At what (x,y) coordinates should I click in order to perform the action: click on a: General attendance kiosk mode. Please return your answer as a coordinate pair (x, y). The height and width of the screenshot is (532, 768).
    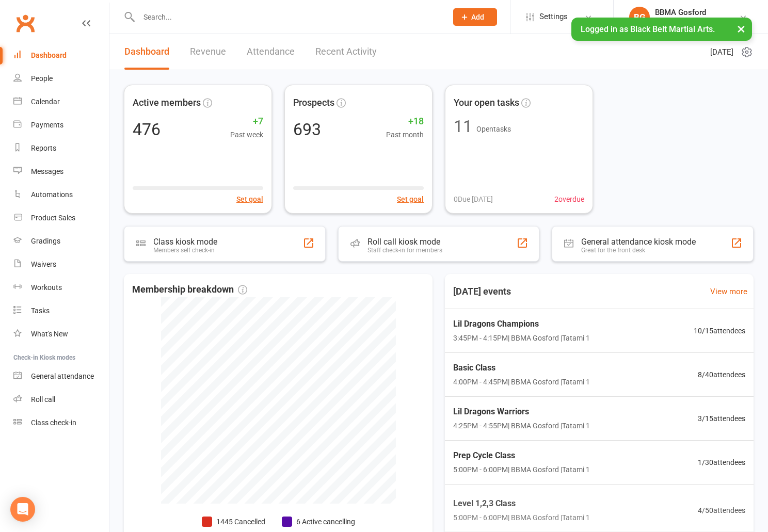
    Looking at the image, I should click on (61, 376).